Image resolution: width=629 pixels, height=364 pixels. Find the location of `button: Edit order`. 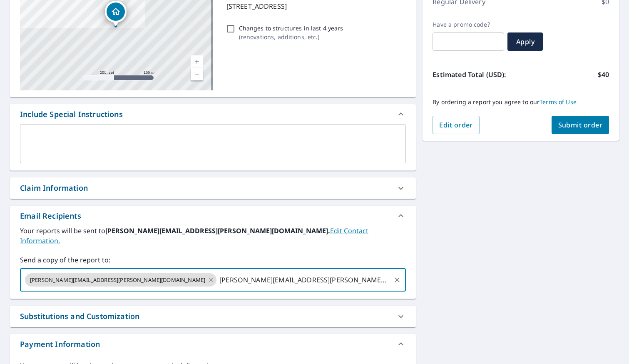

button: Edit order is located at coordinates (456, 125).